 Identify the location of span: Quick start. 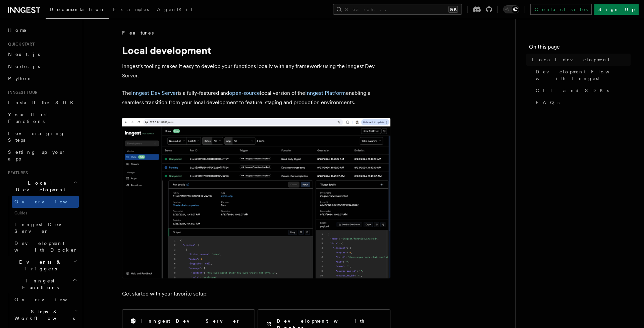
(20, 44).